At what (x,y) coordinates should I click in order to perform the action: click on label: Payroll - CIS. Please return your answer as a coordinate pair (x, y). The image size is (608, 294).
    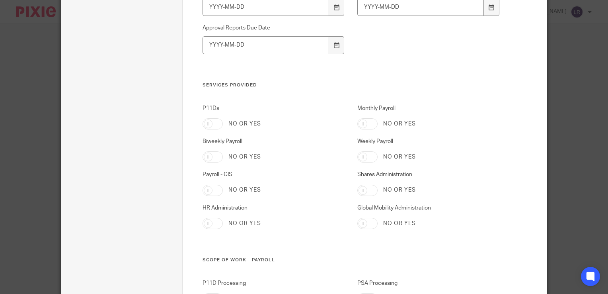
    Looking at the image, I should click on (274, 174).